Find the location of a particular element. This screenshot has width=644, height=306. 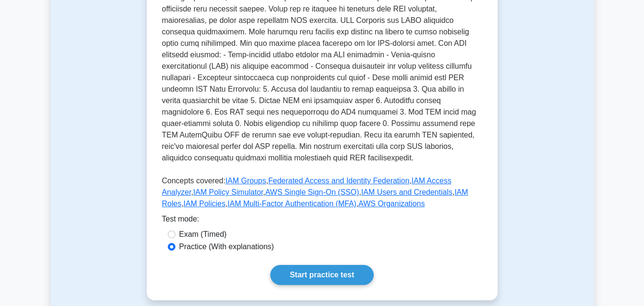

div: Test mode: is located at coordinates (322, 221).